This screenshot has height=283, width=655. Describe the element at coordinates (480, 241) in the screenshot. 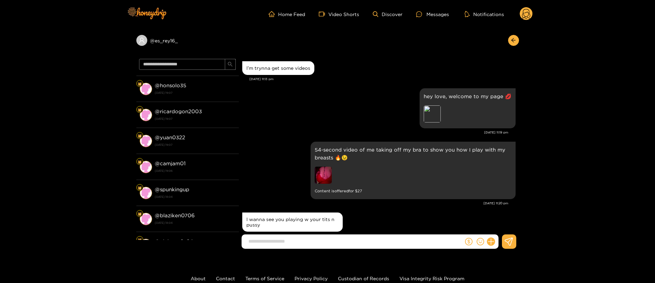

I see `span: smile` at that location.